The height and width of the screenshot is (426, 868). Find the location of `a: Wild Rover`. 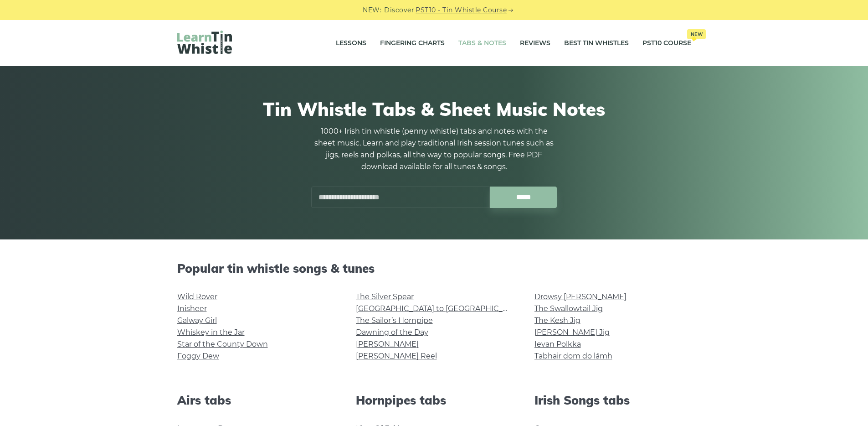

a: Wild Rover is located at coordinates (197, 296).